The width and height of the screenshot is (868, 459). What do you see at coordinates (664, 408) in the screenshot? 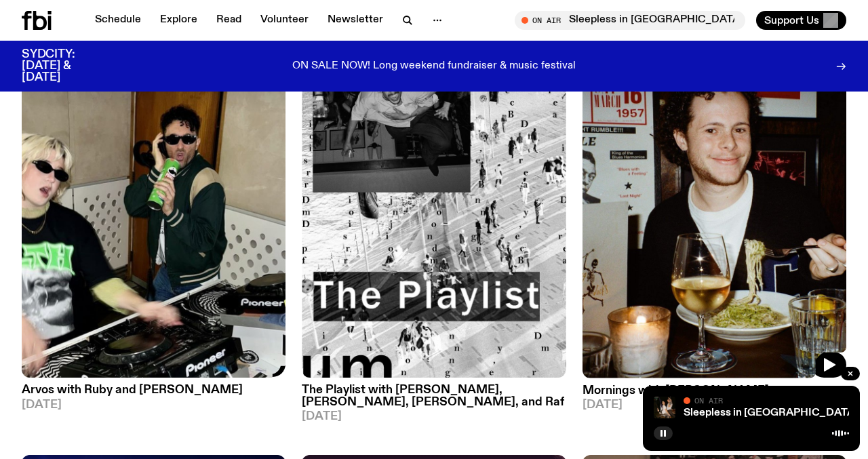
I see `a: Marcus Whale is on the left, bent to his knees and arching back with a gleeful look his face He i...` at bounding box center [664, 408].